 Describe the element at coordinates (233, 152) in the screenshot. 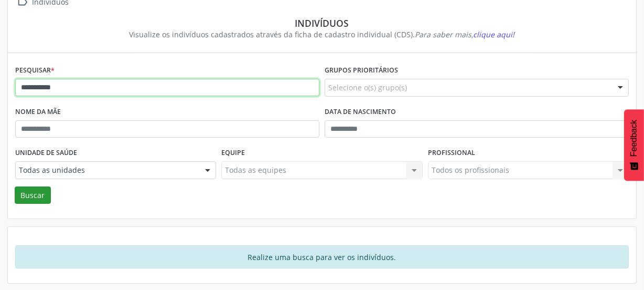

I see `label: Equipe` at that location.